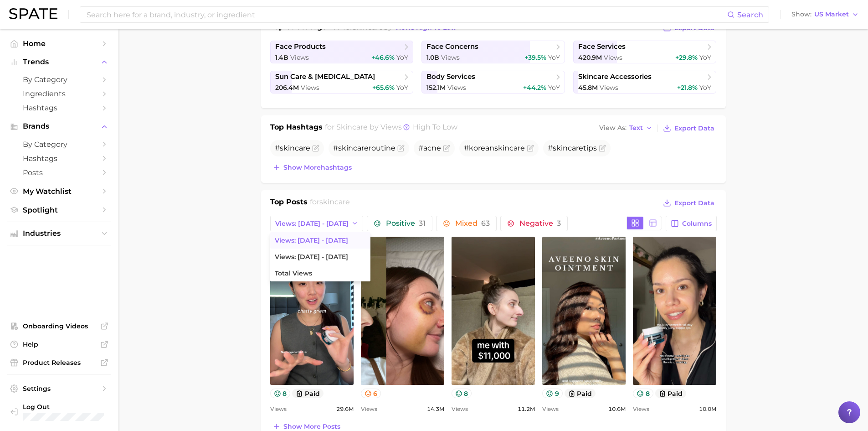  I want to click on span: skincare accessories, so click(615, 76).